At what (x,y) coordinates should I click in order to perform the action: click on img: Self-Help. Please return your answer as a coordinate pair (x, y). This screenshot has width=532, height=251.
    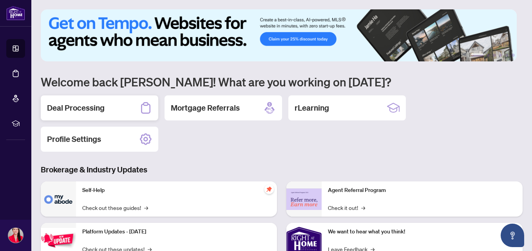
    Looking at the image, I should click on (58, 199).